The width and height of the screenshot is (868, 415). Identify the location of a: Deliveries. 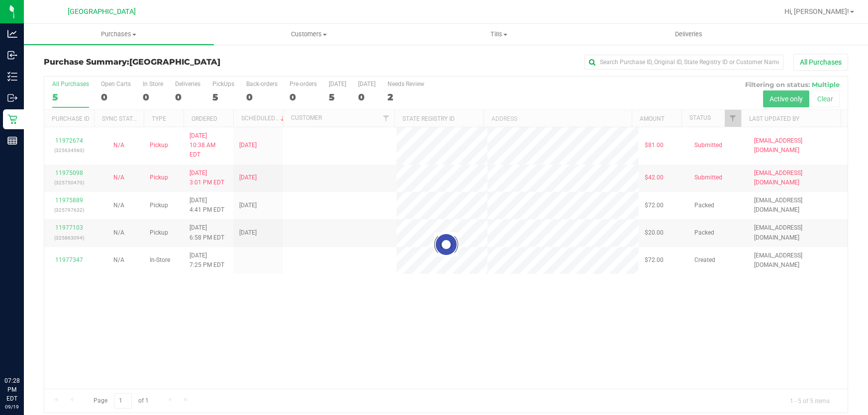
(689, 34).